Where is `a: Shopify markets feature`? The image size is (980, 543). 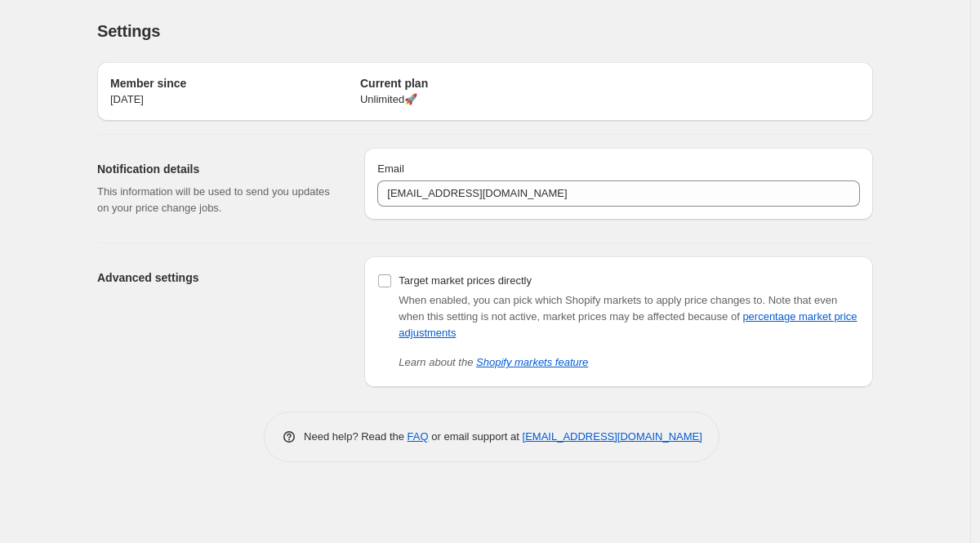
a: Shopify markets feature is located at coordinates (531, 362).